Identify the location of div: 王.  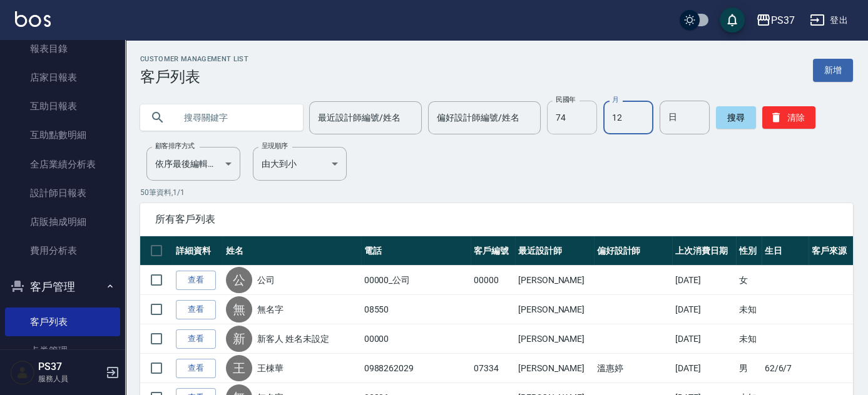
(239, 369).